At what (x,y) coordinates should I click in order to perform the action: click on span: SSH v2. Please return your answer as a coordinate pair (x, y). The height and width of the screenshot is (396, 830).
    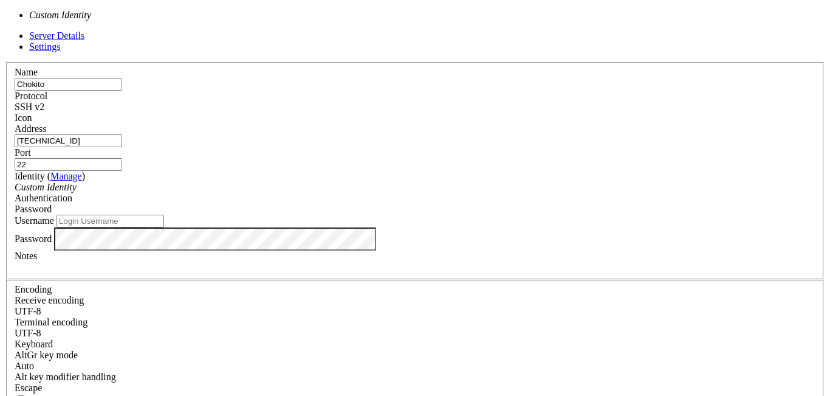
    Looking at the image, I should click on (29, 106).